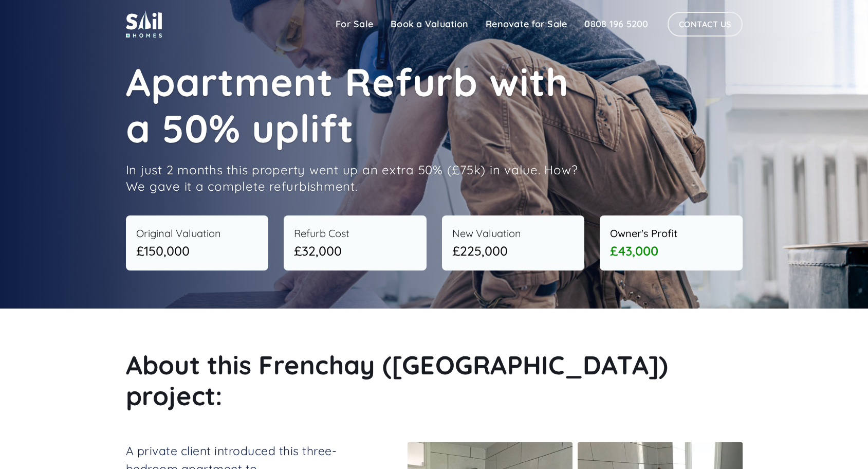 This screenshot has width=868, height=469. Describe the element at coordinates (513, 233) in the screenshot. I see `div: New Valuation` at that location.